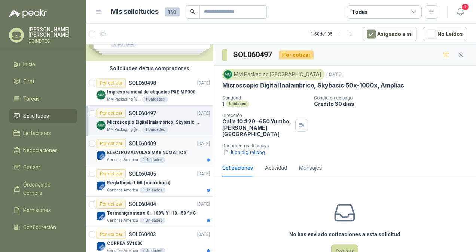 This screenshot has width=476, height=252. I want to click on div: Todas, so click(360, 12).